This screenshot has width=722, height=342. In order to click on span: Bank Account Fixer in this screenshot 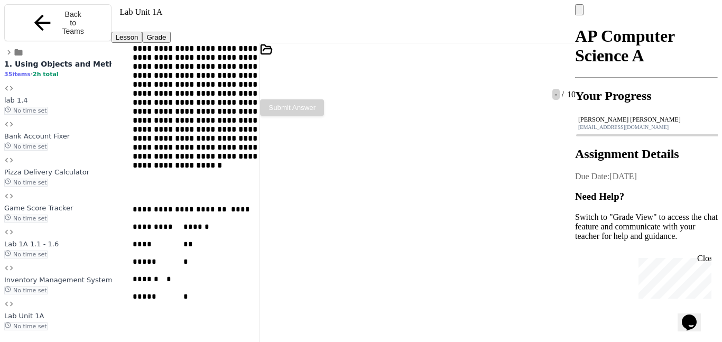, I will do `click(37, 136)`.